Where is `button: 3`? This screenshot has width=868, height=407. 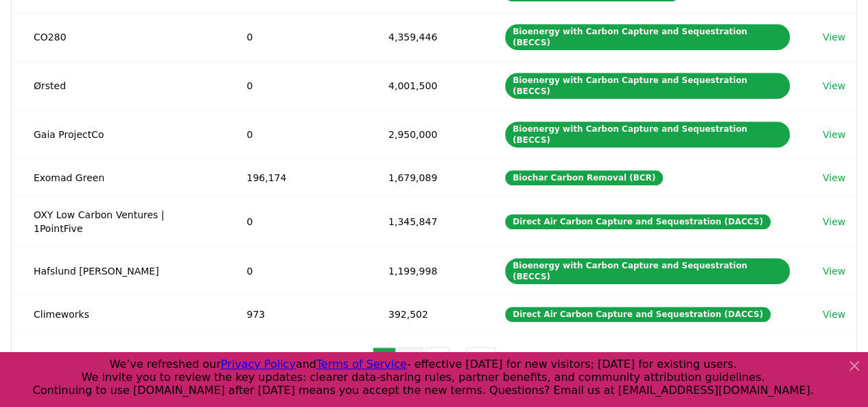
button: 3 is located at coordinates (437, 361).